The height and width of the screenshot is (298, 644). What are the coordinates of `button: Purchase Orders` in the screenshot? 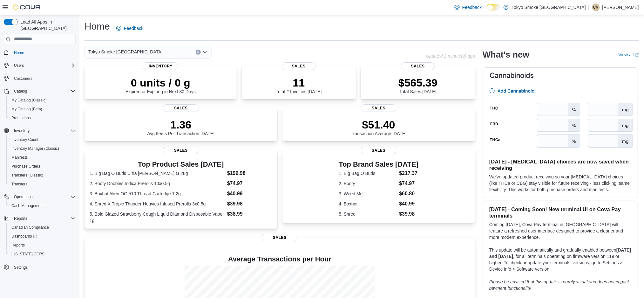 It's located at (42, 166).